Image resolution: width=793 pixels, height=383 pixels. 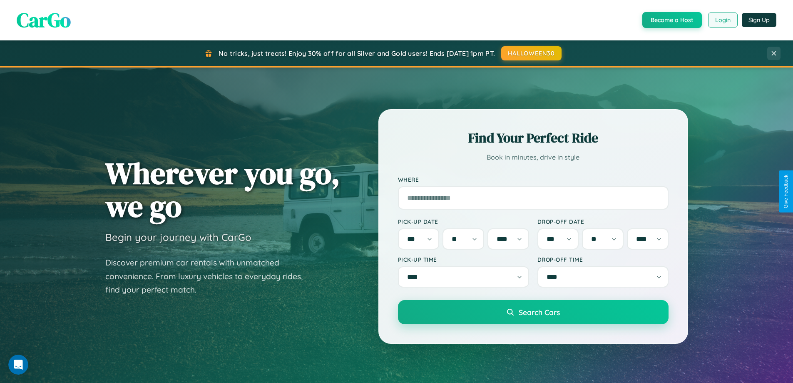 I want to click on span: CarGo, so click(x=44, y=20).